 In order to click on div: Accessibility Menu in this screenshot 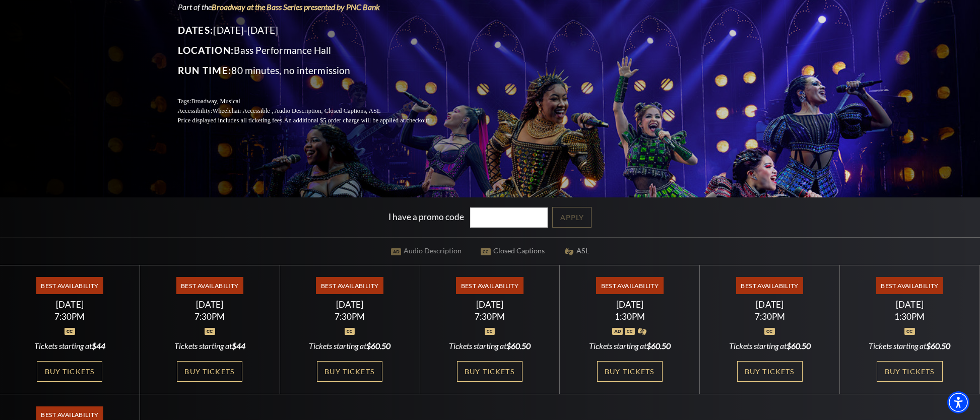, I will do `click(958, 403)`.